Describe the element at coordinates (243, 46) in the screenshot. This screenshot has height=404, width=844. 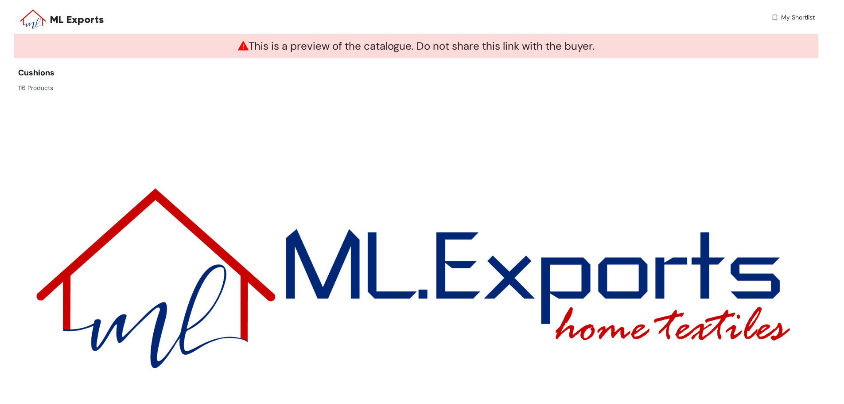
I see `span: warning` at that location.